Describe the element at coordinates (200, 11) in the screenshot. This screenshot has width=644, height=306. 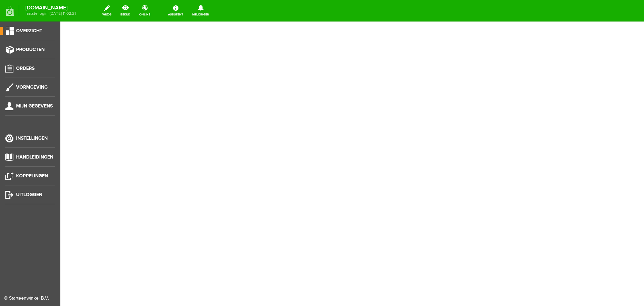
I see `a: Meldingen` at that location.